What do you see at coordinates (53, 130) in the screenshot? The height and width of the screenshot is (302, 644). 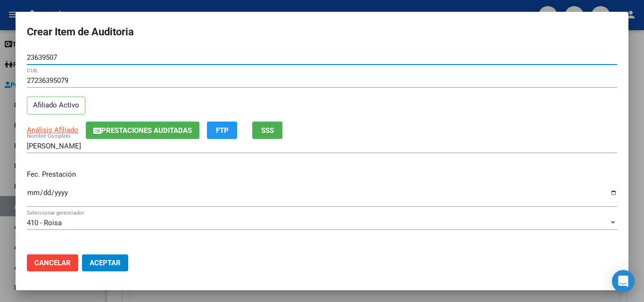 I see `span: Análisis Afiliado` at bounding box center [53, 130].